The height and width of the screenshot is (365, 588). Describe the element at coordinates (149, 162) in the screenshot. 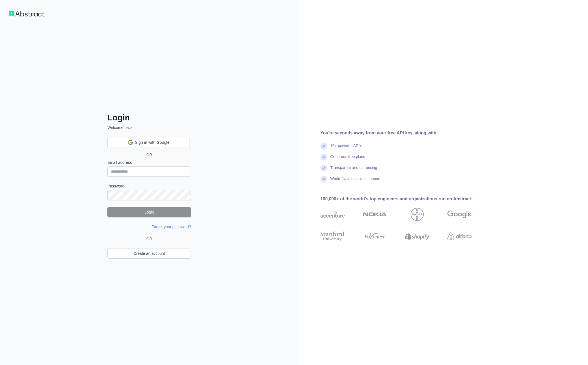

I see `label: Email address` at that location.